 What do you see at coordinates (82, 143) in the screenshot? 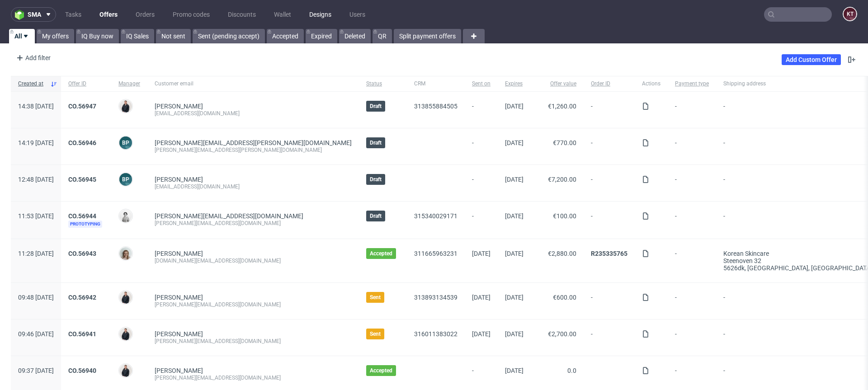
I see `a: CO.56946` at bounding box center [82, 143].